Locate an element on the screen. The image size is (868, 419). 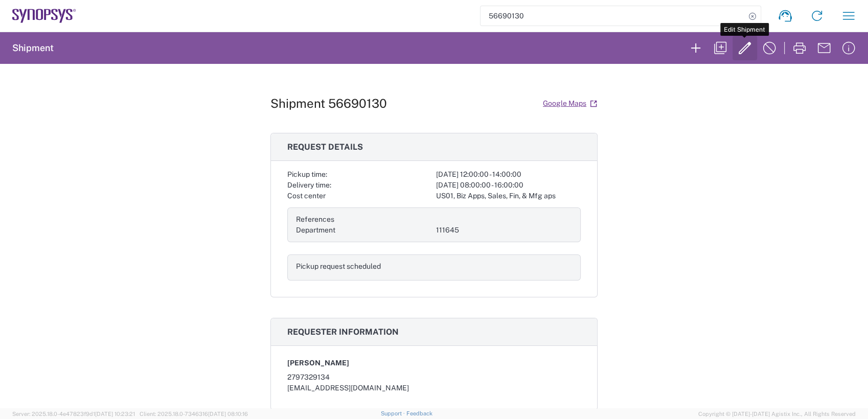
a: Feedback is located at coordinates (419, 413).